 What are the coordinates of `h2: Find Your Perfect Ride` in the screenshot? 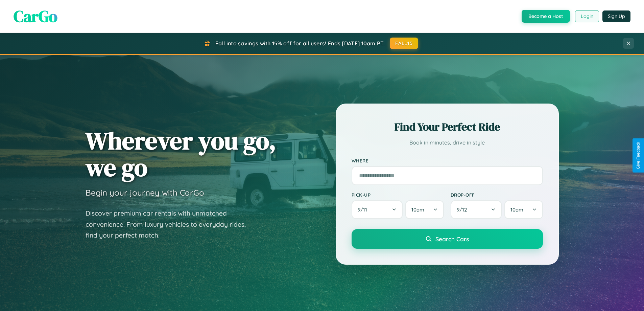 It's located at (447, 127).